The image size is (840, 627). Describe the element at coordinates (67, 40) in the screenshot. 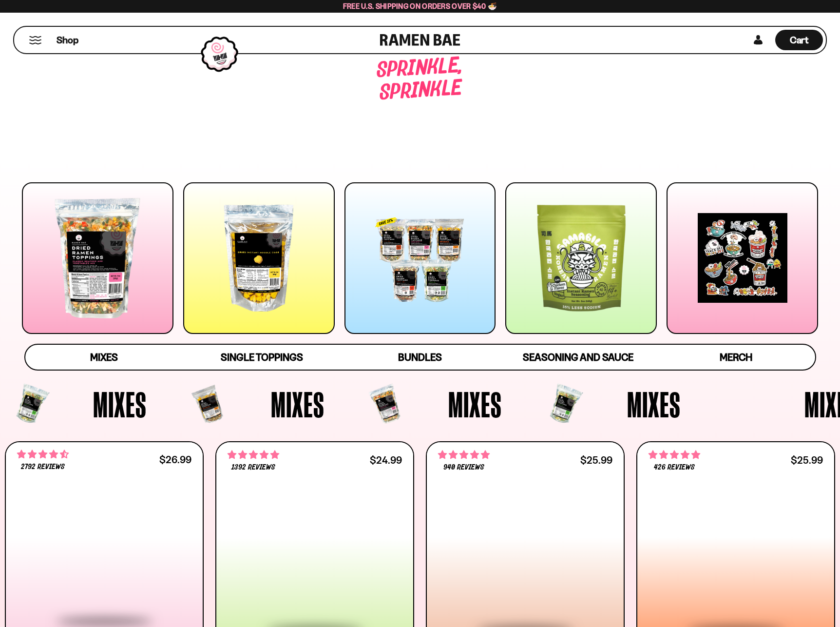

I see `a: Shop` at that location.